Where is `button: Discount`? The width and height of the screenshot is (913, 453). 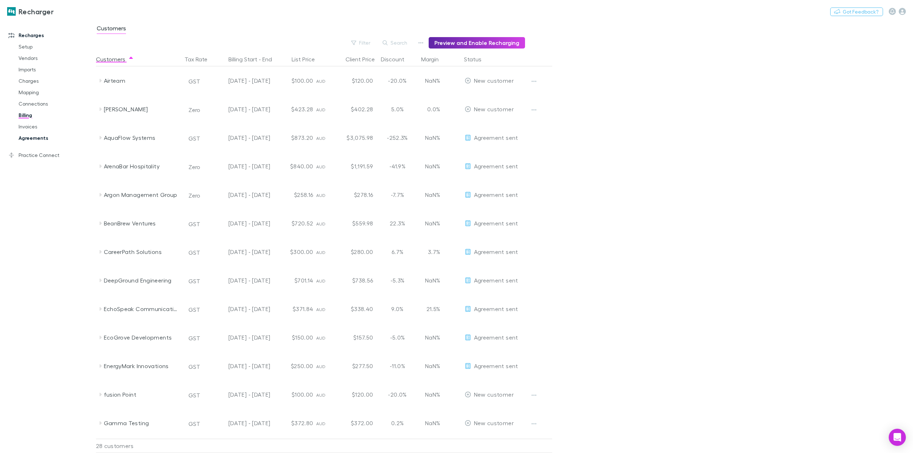
button: Discount is located at coordinates (397, 59).